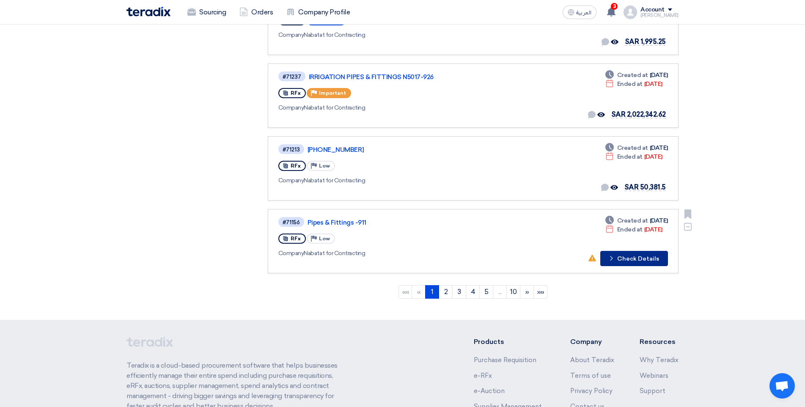 The height and width of the screenshot is (407, 805). What do you see at coordinates (580, 12) in the screenshot?
I see `button: العربية` at bounding box center [580, 12].